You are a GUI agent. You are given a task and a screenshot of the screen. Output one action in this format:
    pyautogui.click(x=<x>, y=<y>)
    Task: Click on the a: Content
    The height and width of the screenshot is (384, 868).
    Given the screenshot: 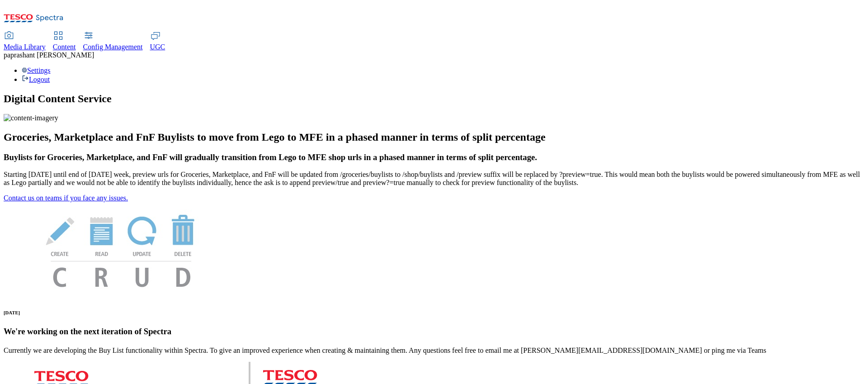 What is the action you would take?
    pyautogui.click(x=64, y=42)
    